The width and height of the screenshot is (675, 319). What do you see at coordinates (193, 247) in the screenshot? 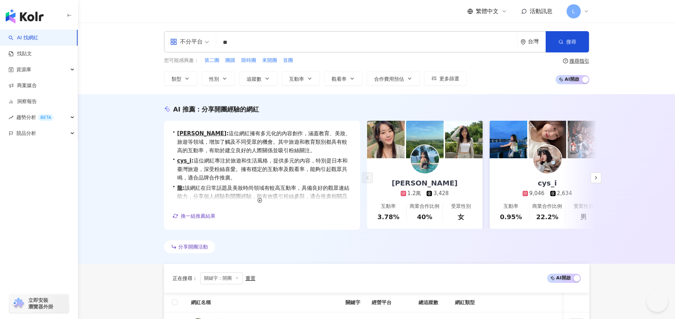
I see `span: 分享開團活動` at bounding box center [193, 247].